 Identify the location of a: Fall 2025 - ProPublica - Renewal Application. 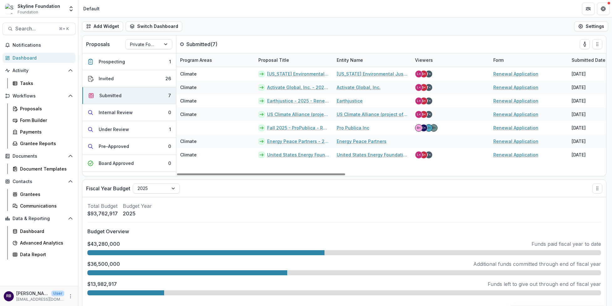
(298, 128).